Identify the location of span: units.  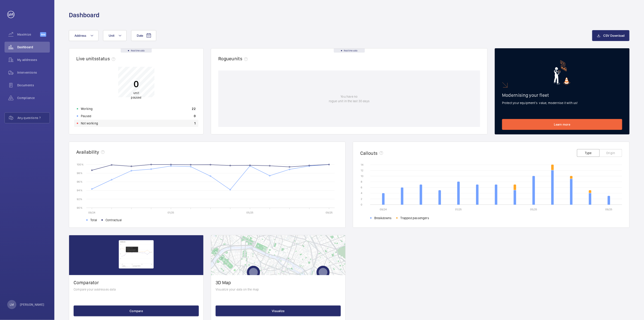
(241, 58).